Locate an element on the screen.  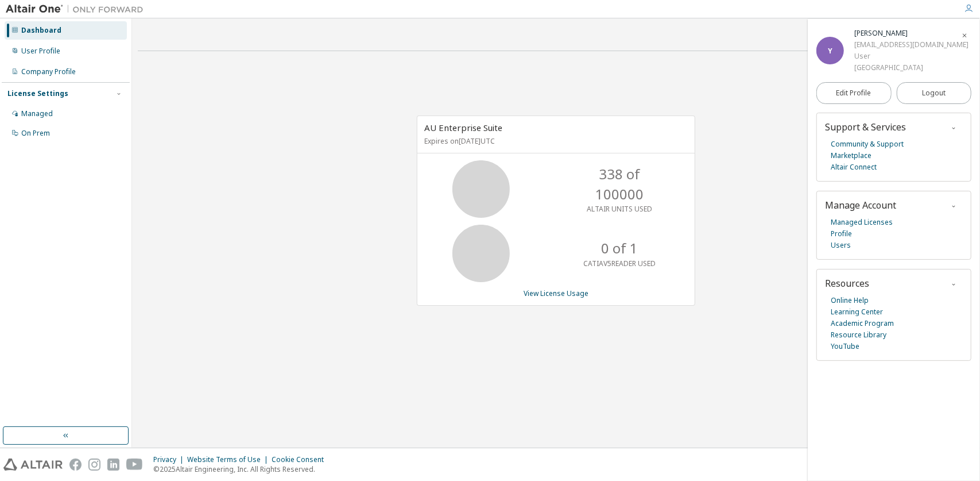
div: Yuchen Shi is located at coordinates (911, 33).